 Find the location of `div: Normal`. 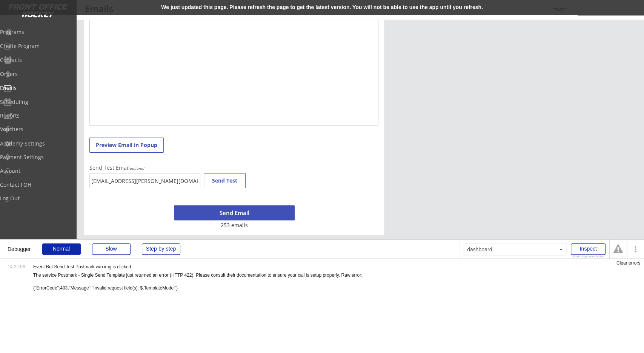

div: Normal is located at coordinates (61, 249).